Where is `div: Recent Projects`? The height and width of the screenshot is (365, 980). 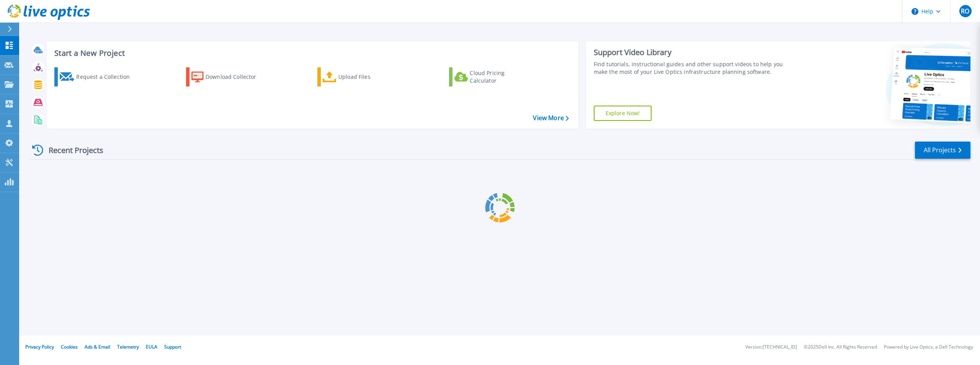 div: Recent Projects is located at coordinates (72, 150).